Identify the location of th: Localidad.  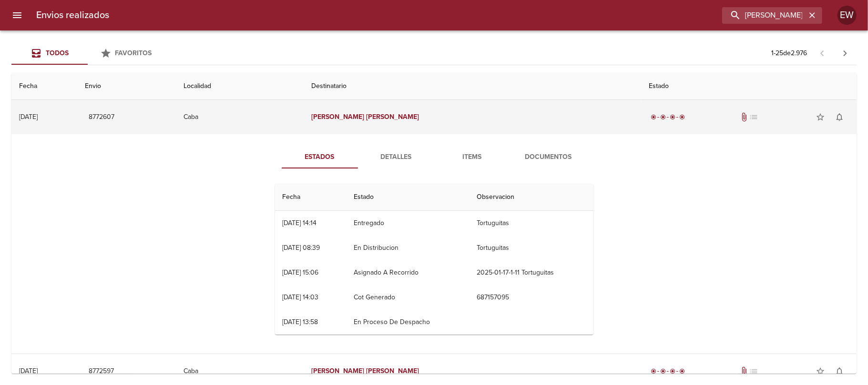
(240, 86).